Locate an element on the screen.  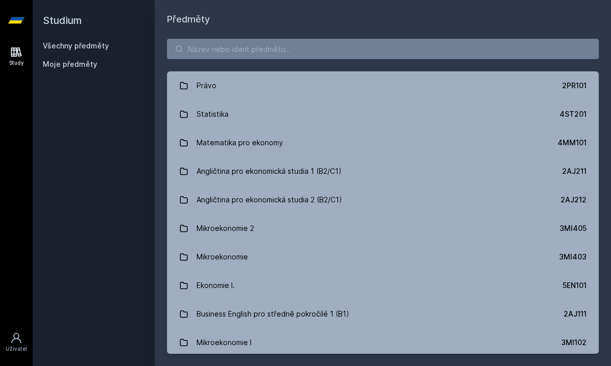
a: Angličtina pro ekonomická studia 2 (B2/C1) 2AJ212 is located at coordinates (383, 200).